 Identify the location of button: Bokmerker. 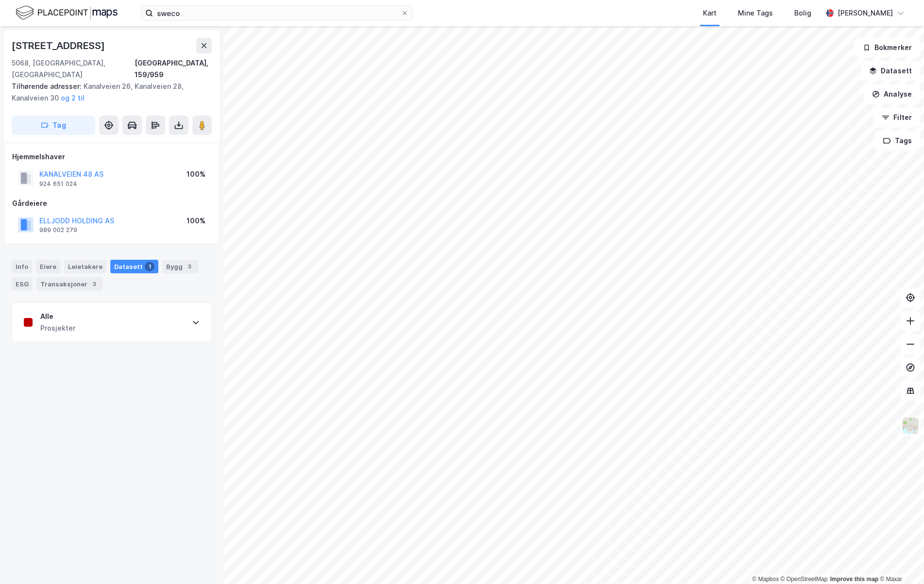
(887, 48).